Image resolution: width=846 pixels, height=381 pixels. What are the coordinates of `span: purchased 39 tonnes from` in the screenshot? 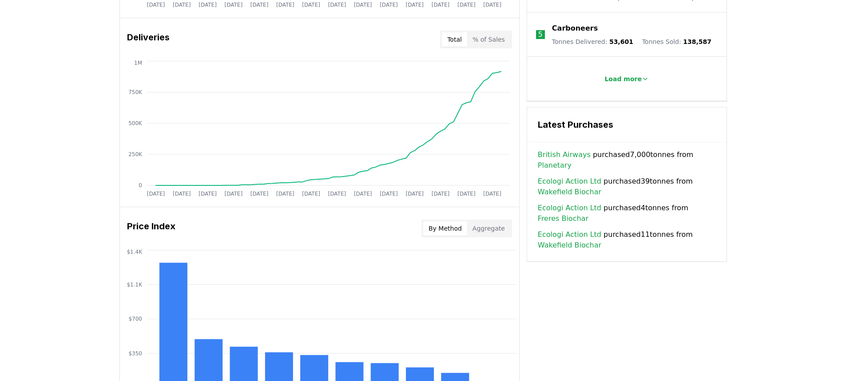 It's located at (626, 187).